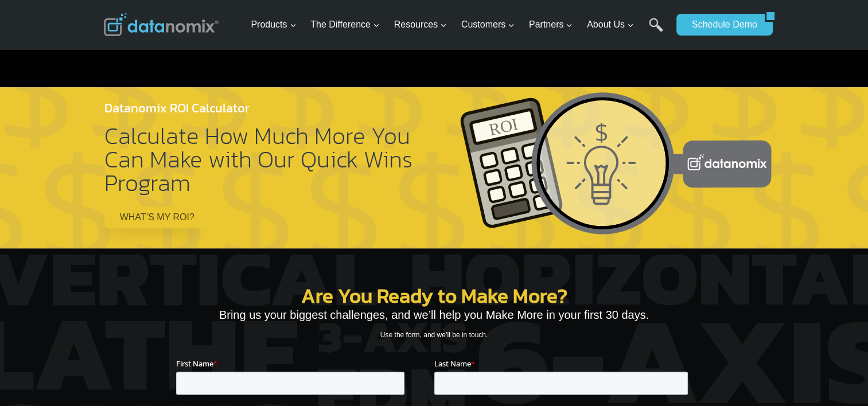 This screenshot has height=406, width=868. Describe the element at coordinates (655, 30) in the screenshot. I see `a: Search` at that location.